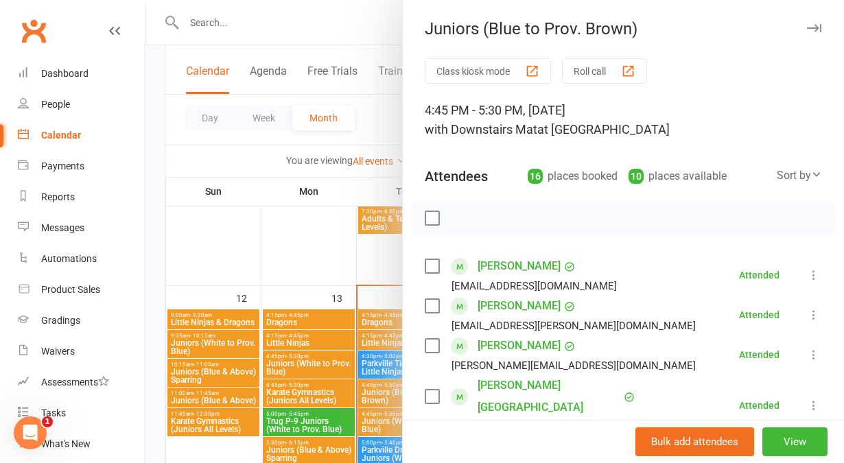  What do you see at coordinates (81, 73) in the screenshot?
I see `a: Dashboard` at bounding box center [81, 73].